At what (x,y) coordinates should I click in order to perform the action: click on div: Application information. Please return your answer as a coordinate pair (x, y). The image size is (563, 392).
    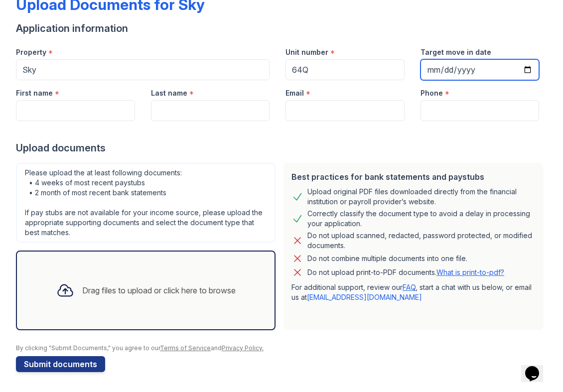
    Looking at the image, I should click on (281, 28).